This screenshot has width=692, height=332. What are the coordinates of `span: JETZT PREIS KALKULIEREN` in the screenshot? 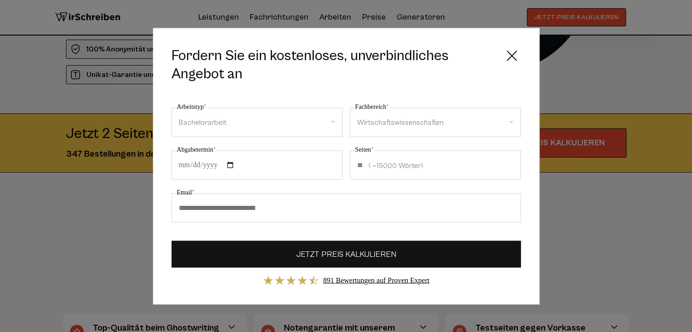 It's located at (346, 254).